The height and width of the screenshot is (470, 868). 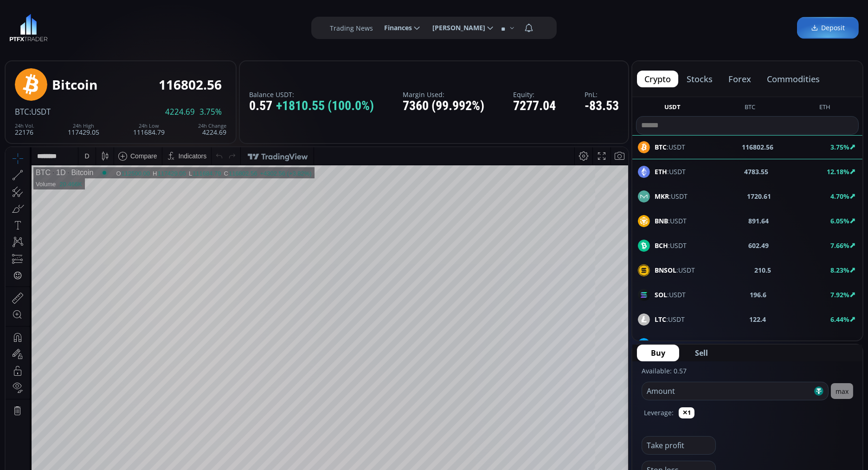 What do you see at coordinates (612, 377) in the screenshot?
I see `div: auto` at bounding box center [612, 377].